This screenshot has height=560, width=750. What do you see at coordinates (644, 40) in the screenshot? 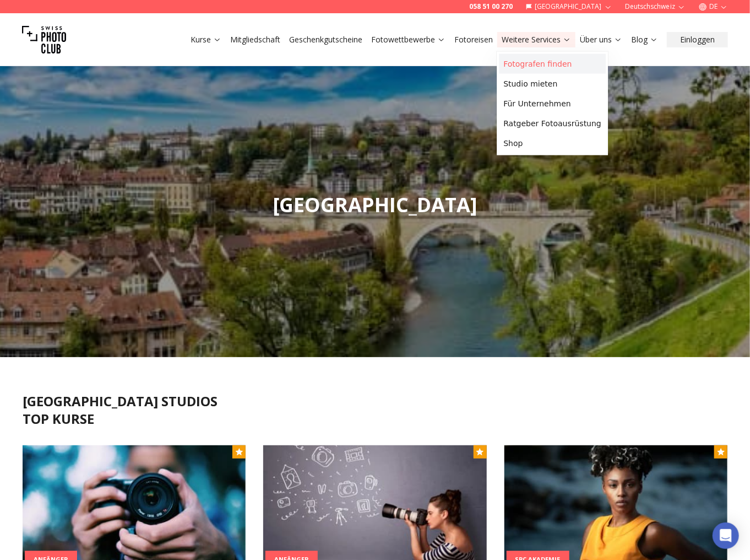
I see `a: Blog` at bounding box center [644, 40].